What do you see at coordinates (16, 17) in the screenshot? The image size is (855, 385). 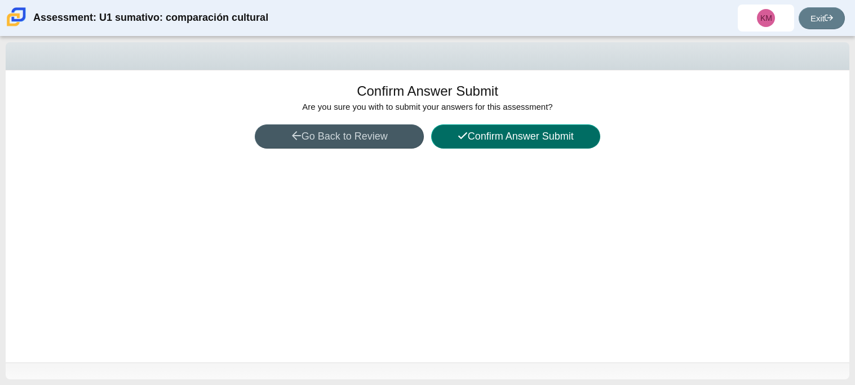 I see `img: Carmen School of Science & Technology` at bounding box center [16, 17].